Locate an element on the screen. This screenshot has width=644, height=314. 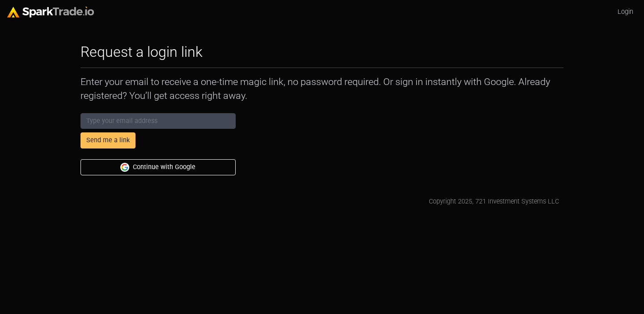
p: Enter your email to receive a one-time magic link, no password required. Or sign in instantly wit... is located at coordinates (322, 88).